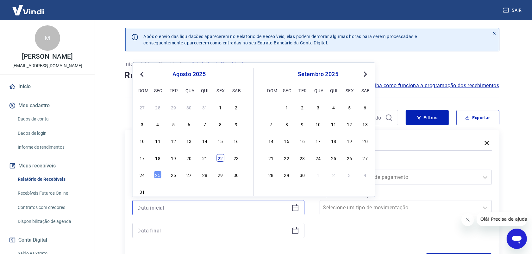  I want to click on span: Saiba como funciona a programação dos recebimentos, so click(434, 85).